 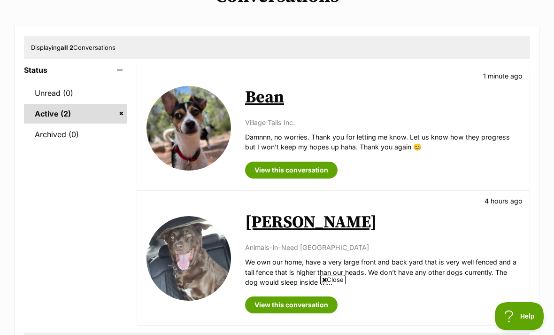 What do you see at coordinates (333, 280) in the screenshot?
I see `span: Close` at bounding box center [333, 280].